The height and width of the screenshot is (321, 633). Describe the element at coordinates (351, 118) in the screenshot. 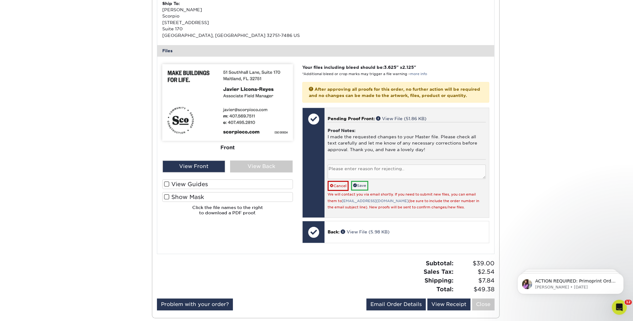

I see `span: Pending Proof Front:` at that location.